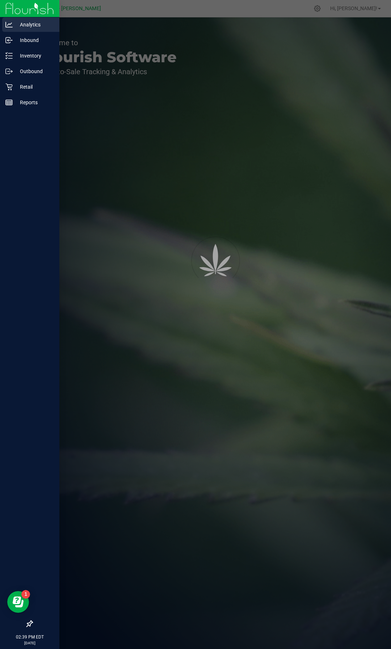 The image size is (391, 649). Describe the element at coordinates (34, 102) in the screenshot. I see `p: Reports` at that location.